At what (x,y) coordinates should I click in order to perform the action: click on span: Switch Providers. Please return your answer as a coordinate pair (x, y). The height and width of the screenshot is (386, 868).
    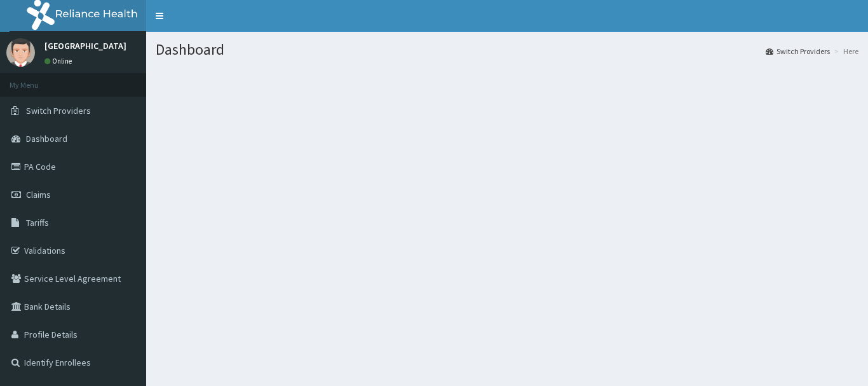
    Looking at the image, I should click on (58, 111).